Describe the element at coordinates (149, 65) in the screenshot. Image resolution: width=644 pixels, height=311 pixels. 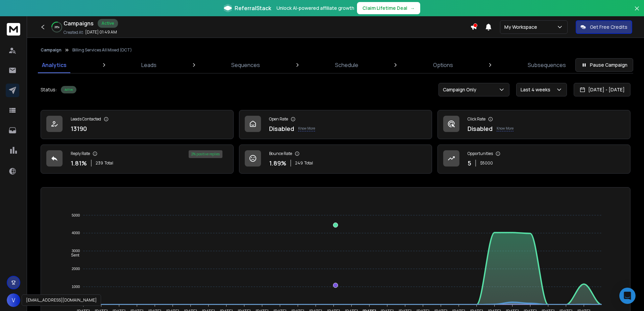
I see `p: Leads` at that location.